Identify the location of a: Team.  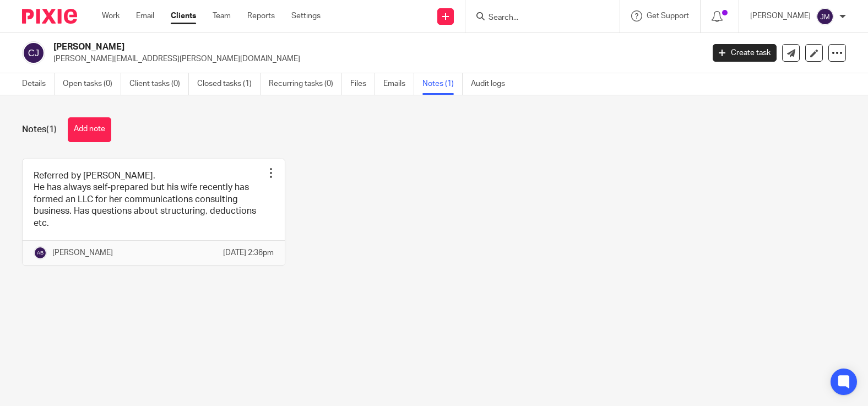
(222, 16).